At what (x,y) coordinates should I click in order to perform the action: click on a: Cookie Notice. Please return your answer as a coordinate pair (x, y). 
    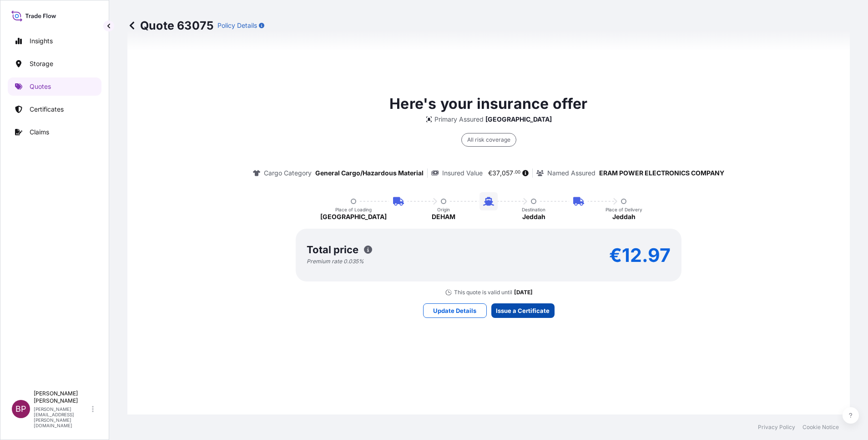
    Looking at the image, I should click on (821, 427).